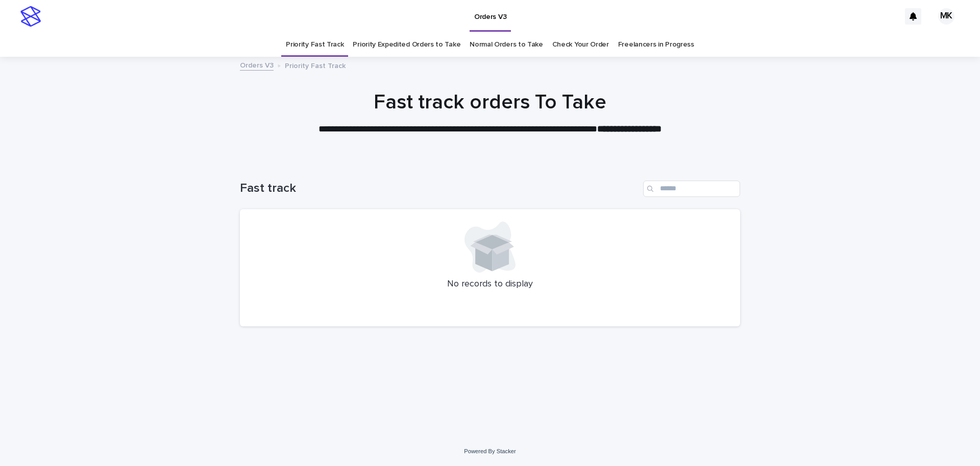 The image size is (980, 466). Describe the element at coordinates (656, 44) in the screenshot. I see `a: Freelancers in Progress` at that location.